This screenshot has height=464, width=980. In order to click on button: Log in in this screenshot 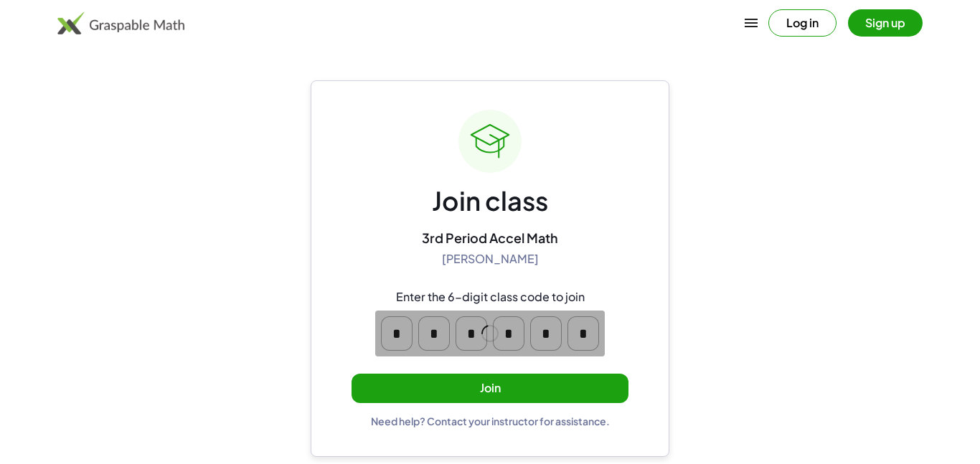, I will do `click(801, 23)`.